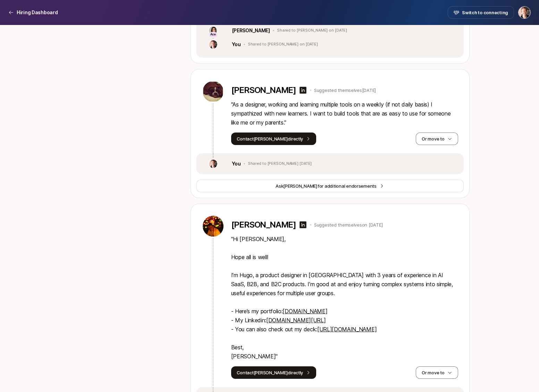 The height and width of the screenshot is (392, 539). I want to click on button: Switch to connecting, so click(480, 12).